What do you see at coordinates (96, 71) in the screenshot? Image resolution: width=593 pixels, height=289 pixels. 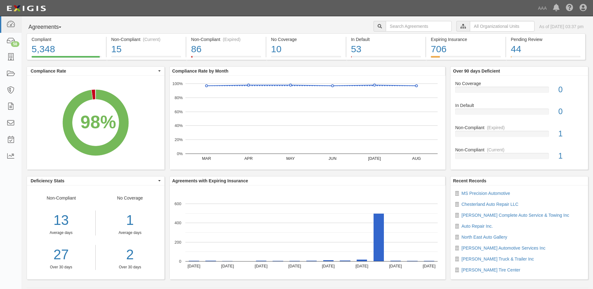 I see `button: Compliance Rate` at bounding box center [96, 71].